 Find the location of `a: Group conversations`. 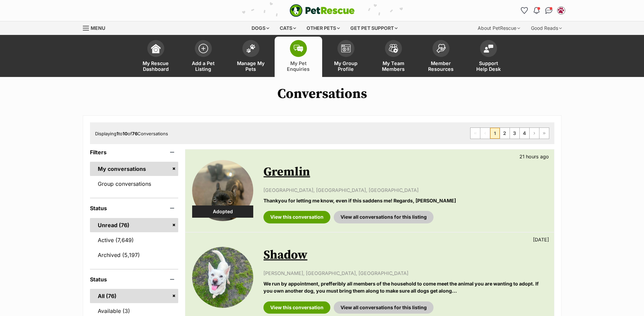

a: Group conversations is located at coordinates (134, 184).